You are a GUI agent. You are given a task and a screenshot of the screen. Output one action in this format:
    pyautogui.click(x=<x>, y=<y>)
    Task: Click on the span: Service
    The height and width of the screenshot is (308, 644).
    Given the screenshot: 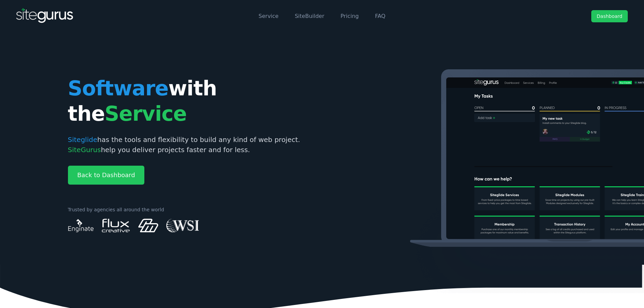 What is the action you would take?
    pyautogui.click(x=146, y=114)
    